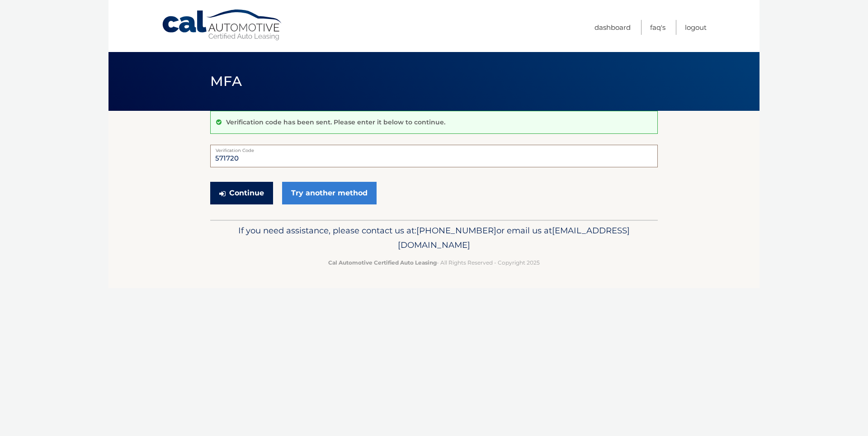 The height and width of the screenshot is (436, 868). What do you see at coordinates (434, 148) in the screenshot?
I see `label: Verification Code` at bounding box center [434, 148].